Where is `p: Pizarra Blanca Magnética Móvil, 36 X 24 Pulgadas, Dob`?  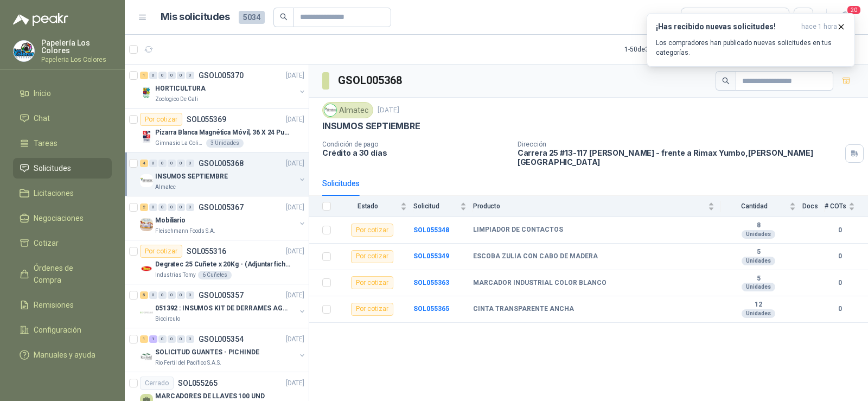
p: Pizarra Blanca Magnética Móvil, 36 X 24 Pulgadas, Dob is located at coordinates (222, 132).